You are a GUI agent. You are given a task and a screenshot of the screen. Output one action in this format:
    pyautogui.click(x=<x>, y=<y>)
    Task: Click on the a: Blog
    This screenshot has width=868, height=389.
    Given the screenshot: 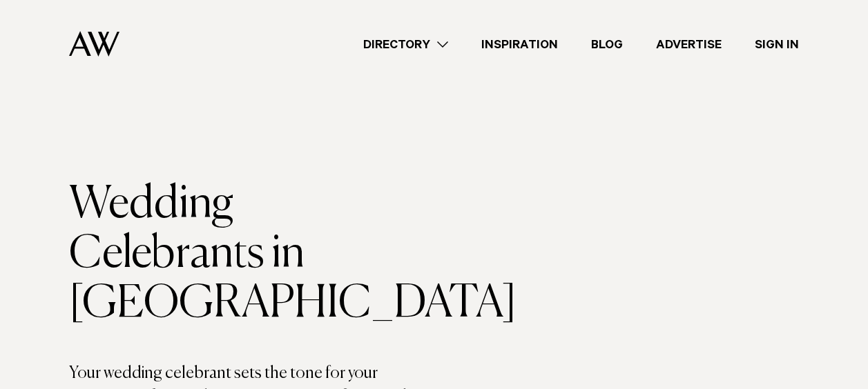 What is the action you would take?
    pyautogui.click(x=607, y=44)
    